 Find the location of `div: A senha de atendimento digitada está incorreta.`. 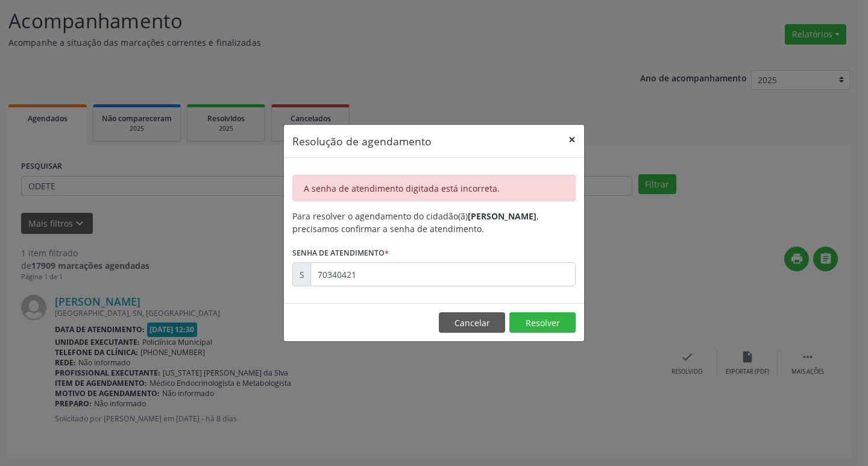

div: A senha de atendimento digitada está incorreta. is located at coordinates (434, 188).